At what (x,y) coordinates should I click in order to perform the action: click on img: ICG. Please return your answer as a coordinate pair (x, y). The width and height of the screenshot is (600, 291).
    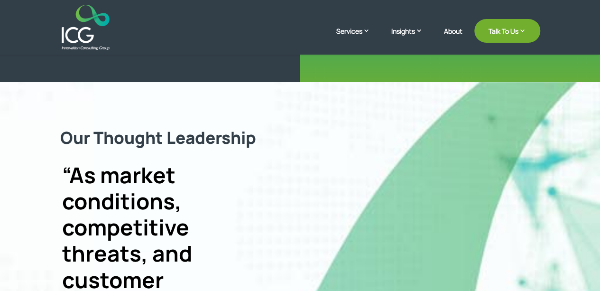
    Looking at the image, I should click on (85, 27).